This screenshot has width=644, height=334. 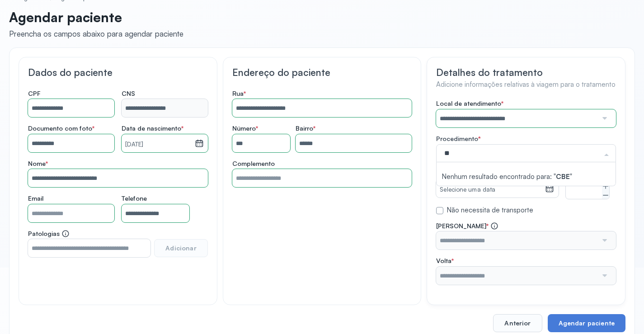 I want to click on span: Patologias, so click(x=49, y=234).